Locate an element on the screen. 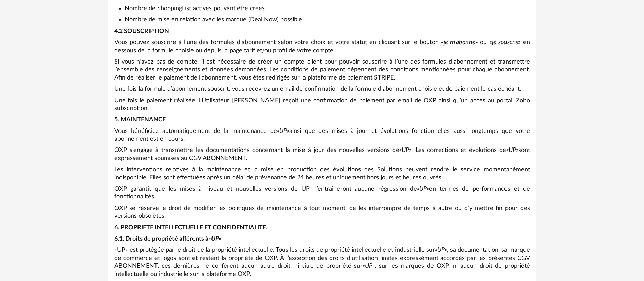 The image size is (644, 281). p: Vous pouvez souscrire à l’une des formules d’abonnement selon votre choix et votre statut en cliq... is located at coordinates (322, 46).